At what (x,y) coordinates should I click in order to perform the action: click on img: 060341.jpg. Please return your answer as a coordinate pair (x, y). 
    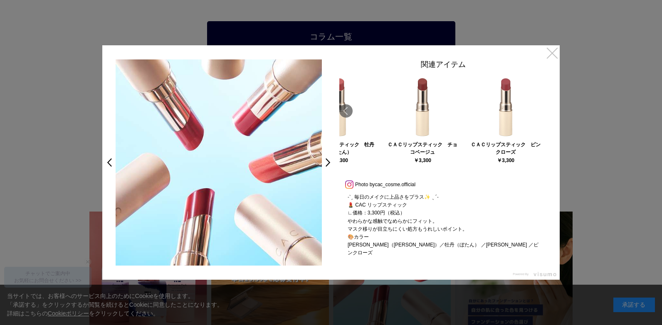
    Looking at the image, I should click on (422, 106).